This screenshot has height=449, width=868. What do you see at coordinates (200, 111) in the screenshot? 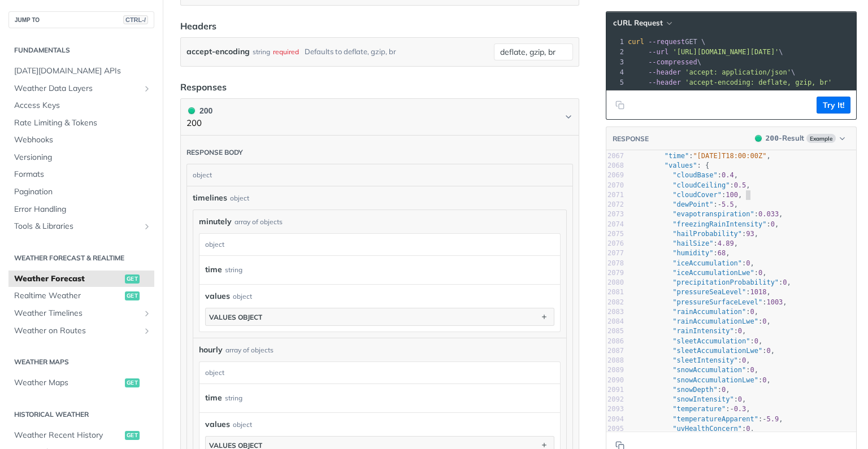
I see `div: 200` at bounding box center [200, 111].